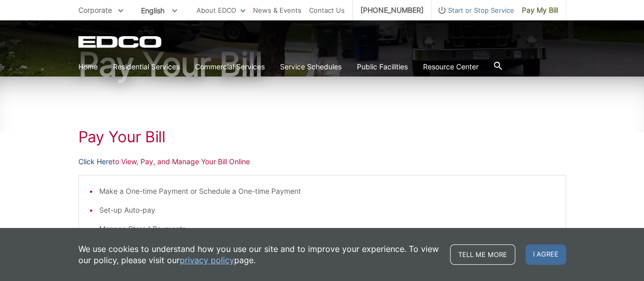 The width and height of the screenshot is (644, 281). Describe the element at coordinates (545, 254) in the screenshot. I see `span: I agree` at that location.